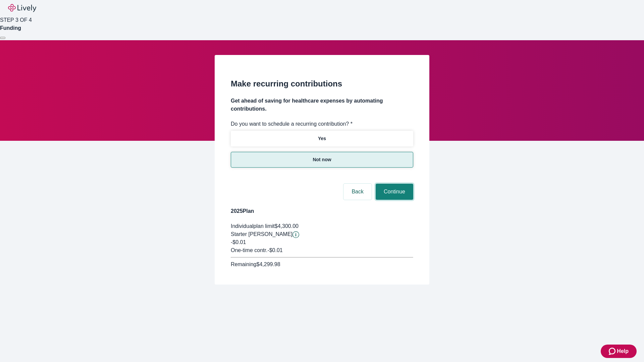 The image size is (644, 362). I want to click on h2: Make recurring contributions, so click(322, 84).